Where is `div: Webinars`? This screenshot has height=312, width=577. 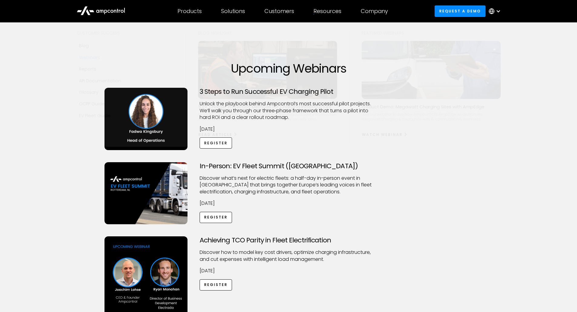 div: Webinars is located at coordinates (89, 58).